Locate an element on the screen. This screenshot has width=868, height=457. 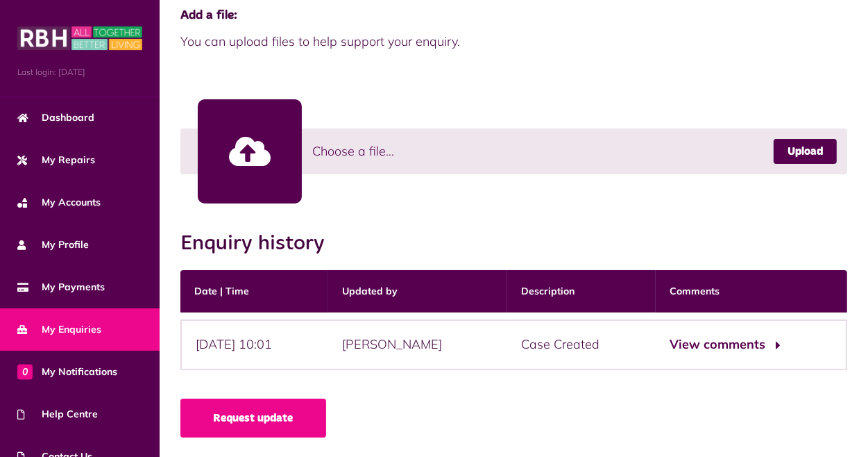
span: Add a file: is located at coordinates (514, 16).